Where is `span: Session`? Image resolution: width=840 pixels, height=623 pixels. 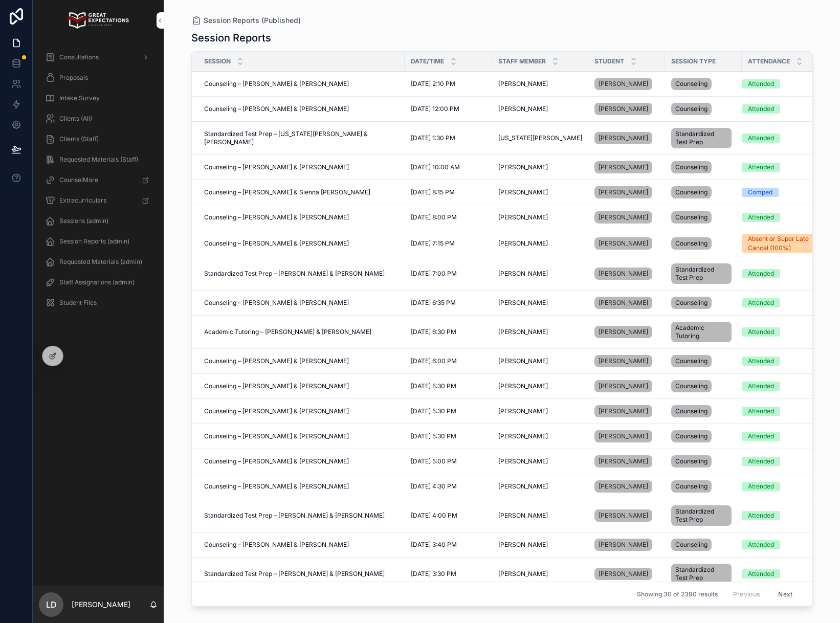 span: Session is located at coordinates (217, 62).